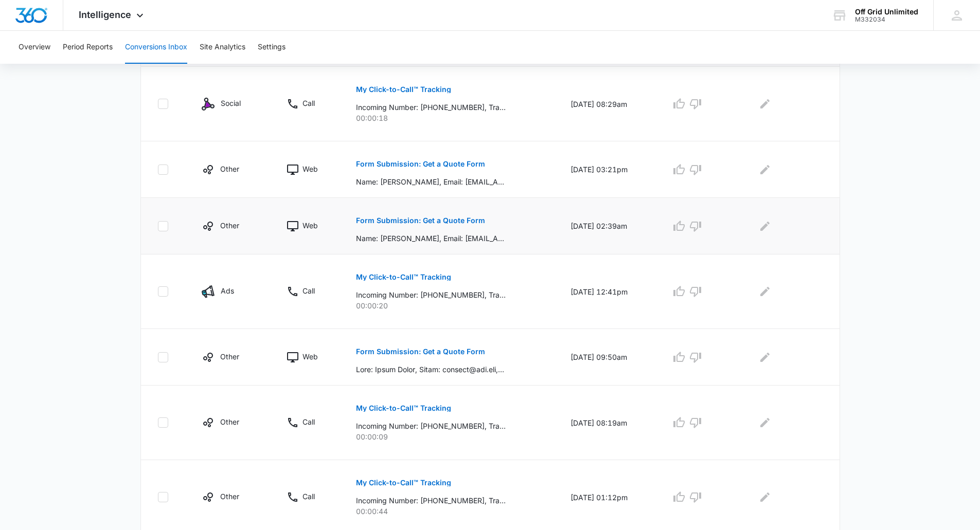  Describe the element at coordinates (156, 48) in the screenshot. I see `button: Conversions Inbox` at that location.